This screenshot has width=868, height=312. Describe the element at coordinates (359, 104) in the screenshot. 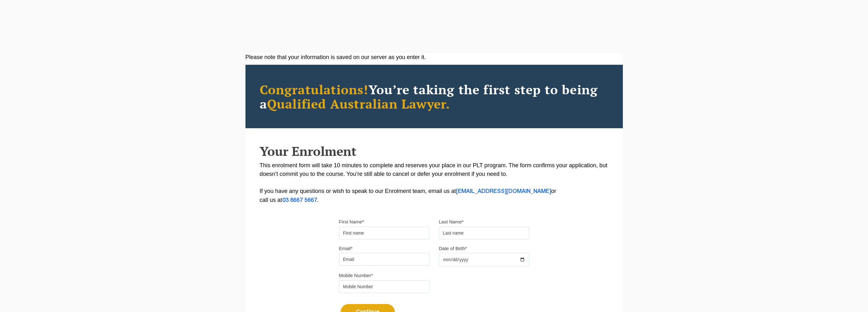

I see `span: Qualified Australian Lawyer.` at that location.